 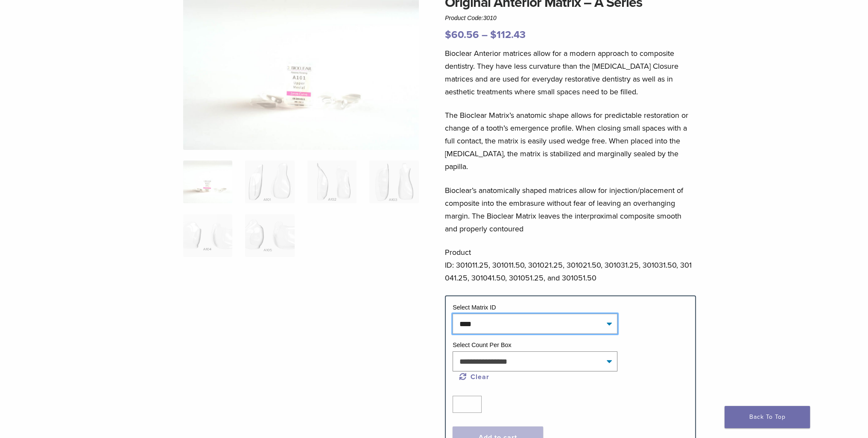 I want to click on label: Select Count Per Box, so click(x=482, y=345).